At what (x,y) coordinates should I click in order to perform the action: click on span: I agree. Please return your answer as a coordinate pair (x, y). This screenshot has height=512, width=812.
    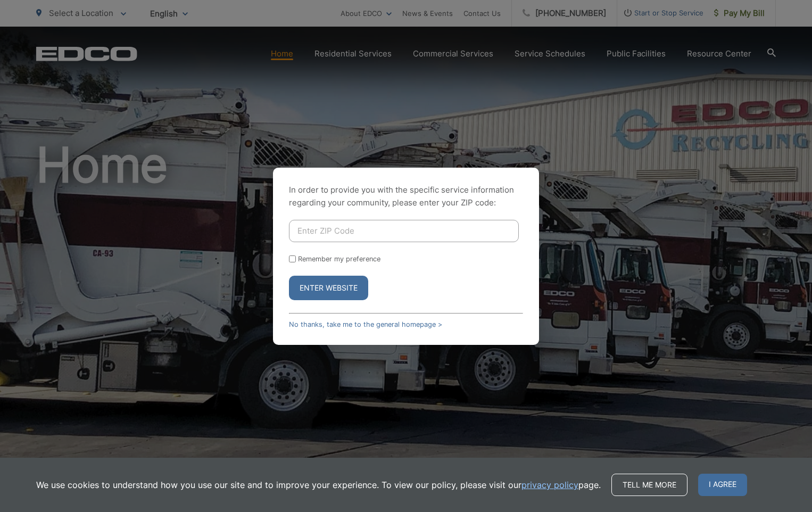
    Looking at the image, I should click on (723, 485).